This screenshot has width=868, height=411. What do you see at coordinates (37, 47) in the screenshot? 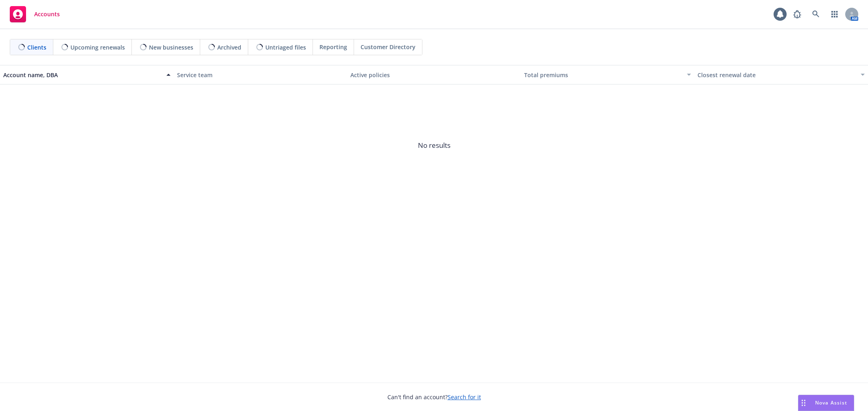
I see `span: Clients` at bounding box center [37, 47].